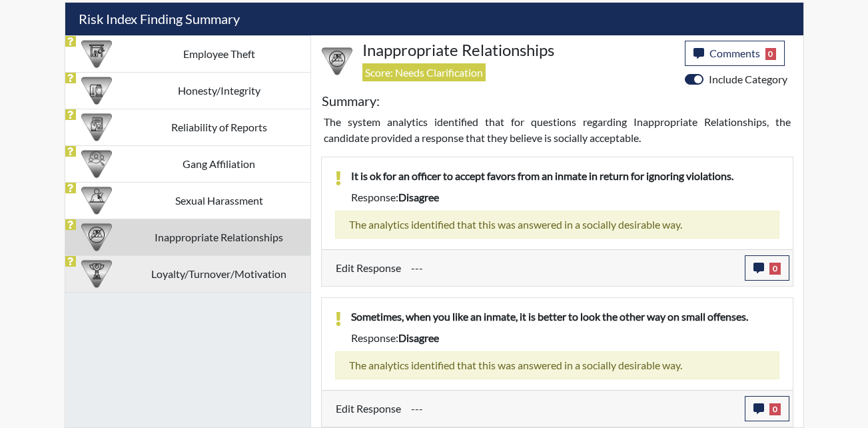 This screenshot has height=428, width=868. Describe the element at coordinates (96, 54) in the screenshot. I see `img: CATEGORY%20ICON-07.58b65e52.png` at that location.